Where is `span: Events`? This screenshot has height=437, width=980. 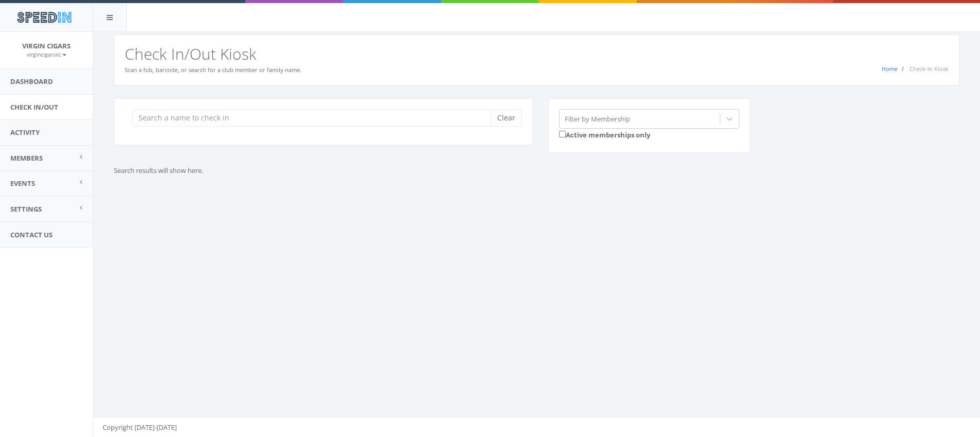 span: Events is located at coordinates (23, 184).